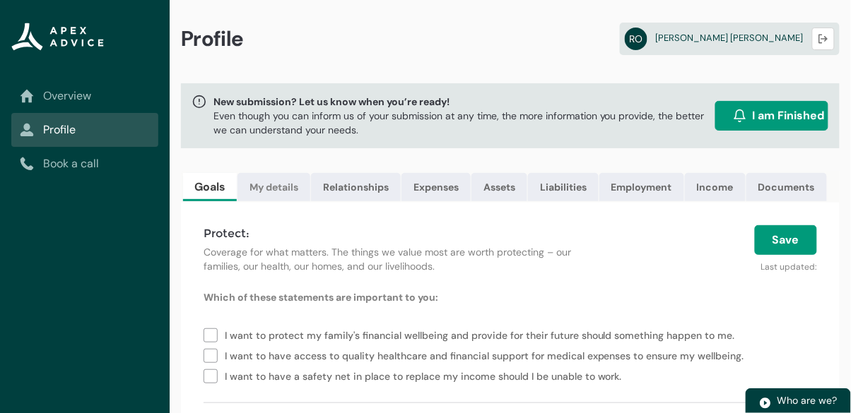  I want to click on span: I want to protect my family's financial wellbeing and provide for their future should something h..., so click(483, 334).